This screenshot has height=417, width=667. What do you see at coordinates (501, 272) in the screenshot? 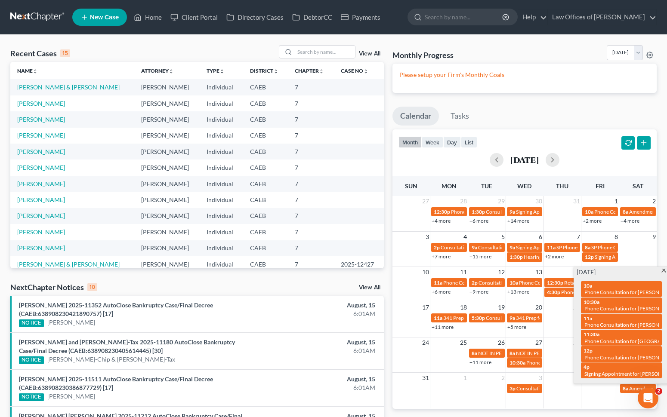
I see `span: 12` at bounding box center [501, 272].